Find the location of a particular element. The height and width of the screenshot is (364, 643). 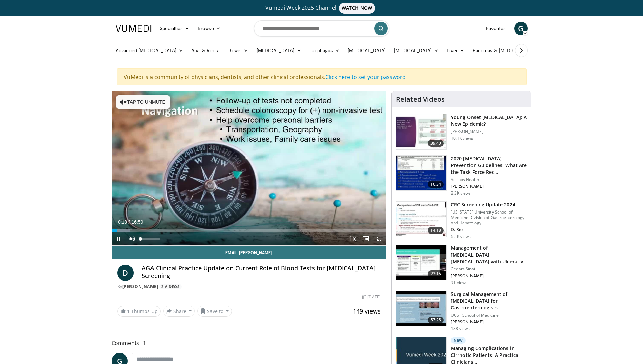

button: Pause is located at coordinates (118, 239).